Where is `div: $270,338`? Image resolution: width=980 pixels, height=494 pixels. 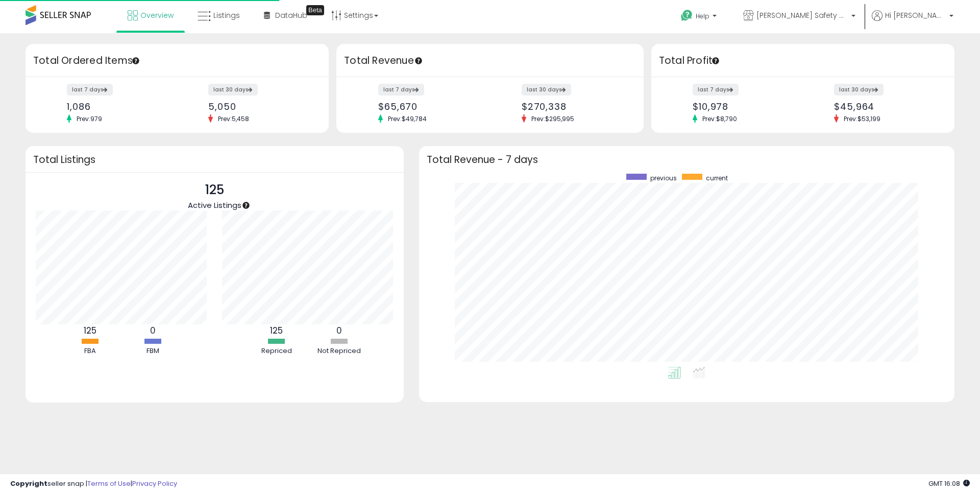
div: $270,338 is located at coordinates (574, 106).